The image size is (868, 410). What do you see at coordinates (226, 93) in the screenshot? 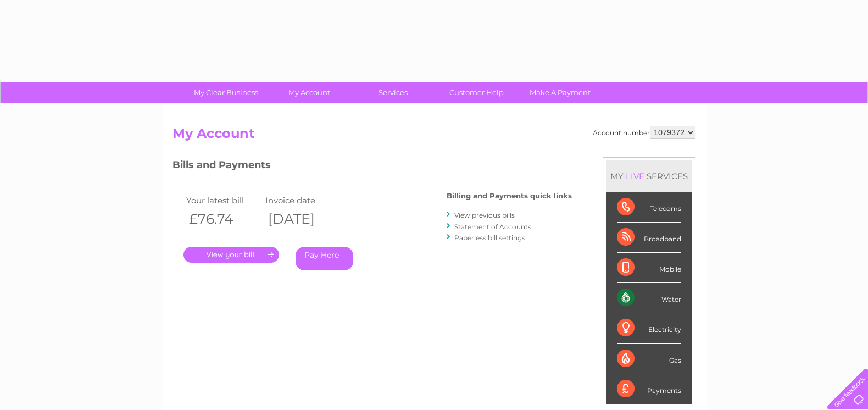
I see `a: My Clear Business` at bounding box center [226, 93].